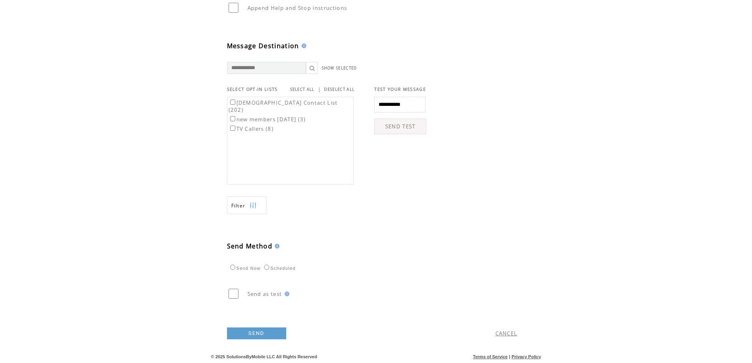  What do you see at coordinates (340, 68) in the screenshot?
I see `a: SHOW SELECTED` at bounding box center [340, 68].